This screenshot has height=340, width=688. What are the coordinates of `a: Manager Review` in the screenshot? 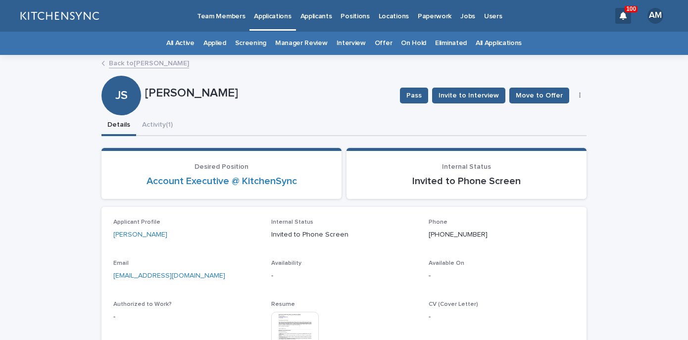 It's located at (302, 43).